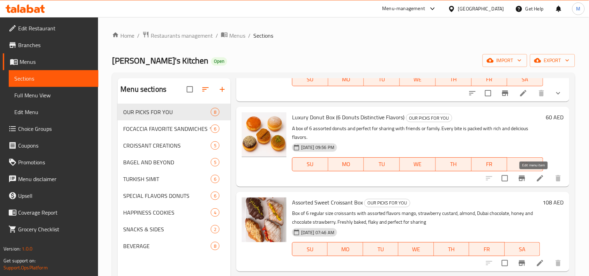 The height and width of the screenshot is (276, 589). Describe the element at coordinates (215, 229) in the screenshot. I see `span: 2` at that location.